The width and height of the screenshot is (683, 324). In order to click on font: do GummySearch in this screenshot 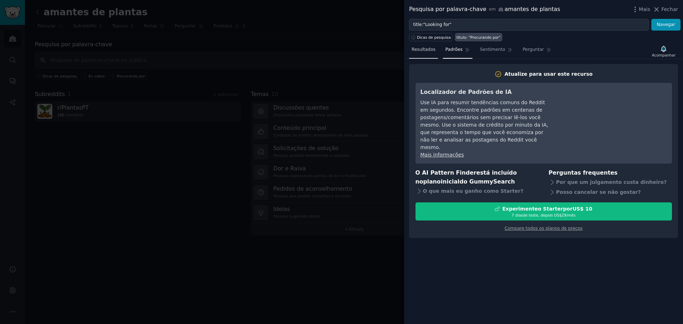, I will do `click(487, 181)`.